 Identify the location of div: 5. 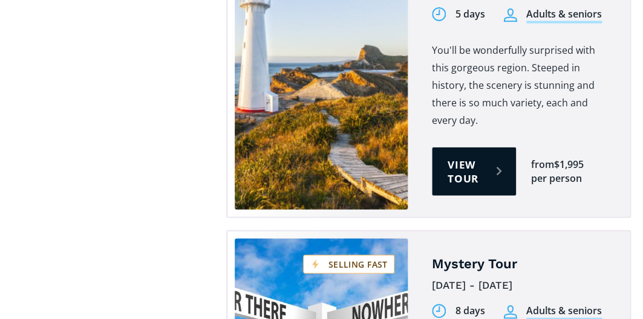
(458, 14).